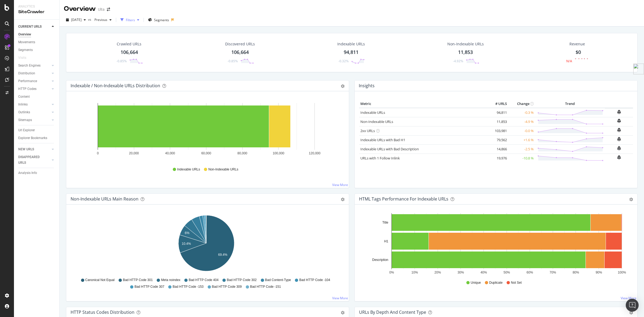 Image resolution: width=644 pixels, height=317 pixels. Describe the element at coordinates (392, 272) in the screenshot. I see `text: 0%` at that location.